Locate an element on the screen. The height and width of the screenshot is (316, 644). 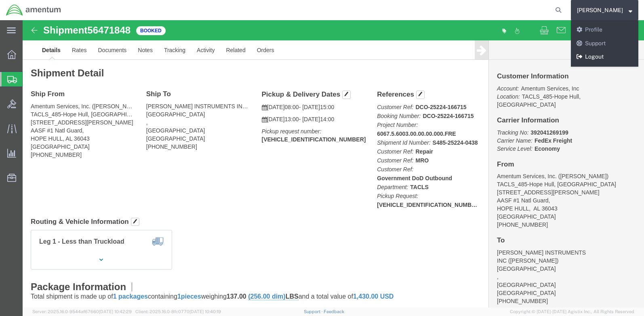
span: Server: 2025.16.0-9544af67660 is located at coordinates (82, 312).